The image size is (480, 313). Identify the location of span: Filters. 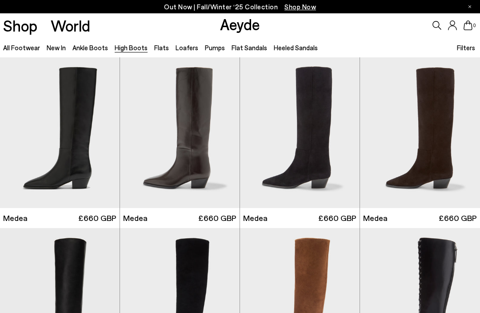
(466, 48).